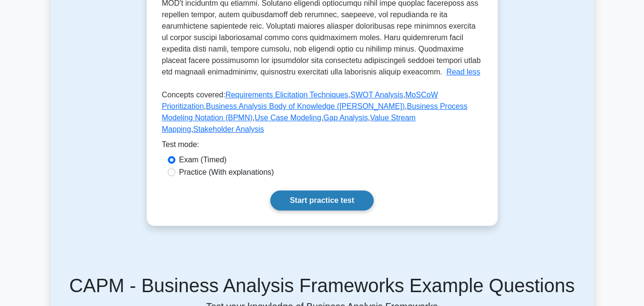  I want to click on h5: CAPM - Business Analysis Frameworks Example Questions, so click(322, 285).